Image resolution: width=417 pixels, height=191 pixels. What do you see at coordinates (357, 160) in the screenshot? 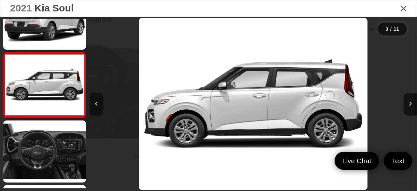
I see `span: Live Chat` at bounding box center [357, 160].